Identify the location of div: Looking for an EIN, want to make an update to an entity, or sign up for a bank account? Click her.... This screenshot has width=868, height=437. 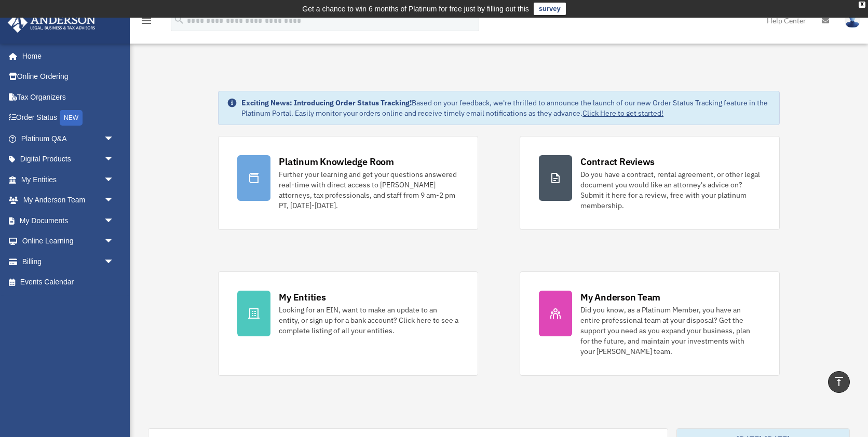
(369, 320).